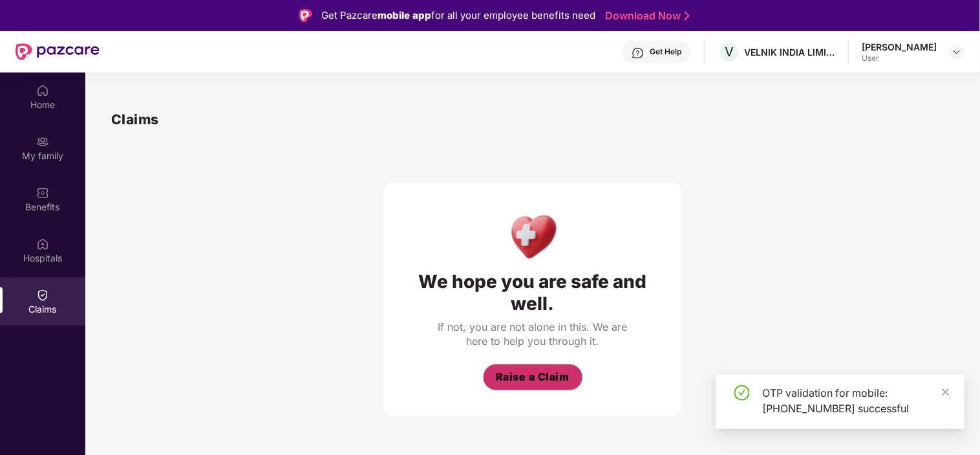  Describe the element at coordinates (459, 15) in the screenshot. I see `div: Get Pazcare for all your employee benefits need` at that location.